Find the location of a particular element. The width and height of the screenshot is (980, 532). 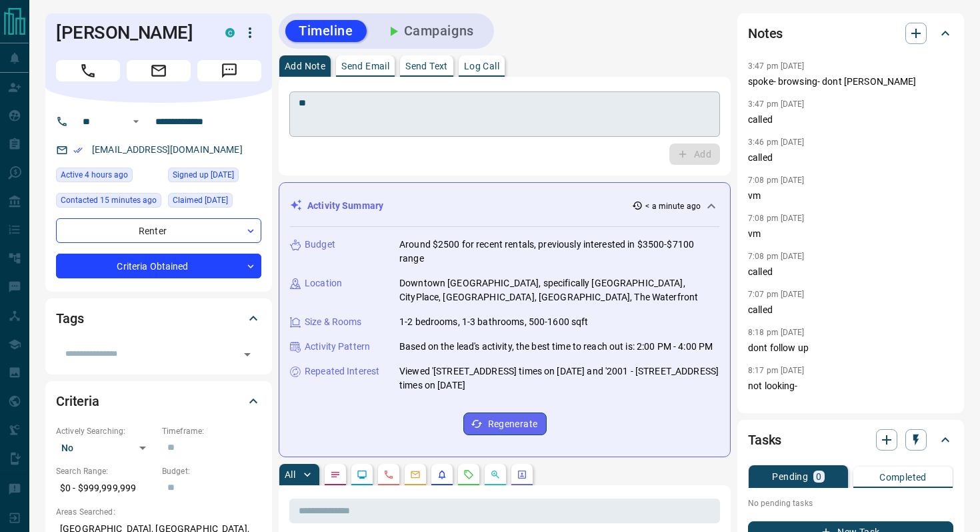

button: Timeline is located at coordinates (326, 31).